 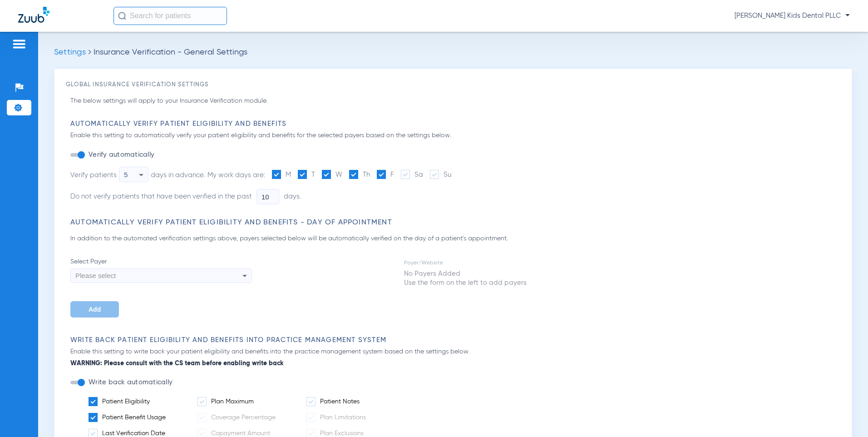 What do you see at coordinates (456, 223) in the screenshot?
I see `h3: Automatically Verify Patient Eligibility and Benefits - Day of Appointment` at bounding box center [456, 223].